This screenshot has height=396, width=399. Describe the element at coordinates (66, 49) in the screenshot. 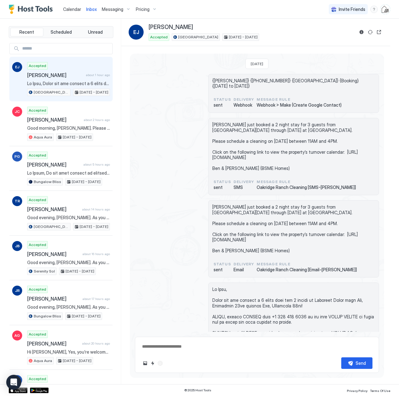

I see `input: Input Field` at that location.